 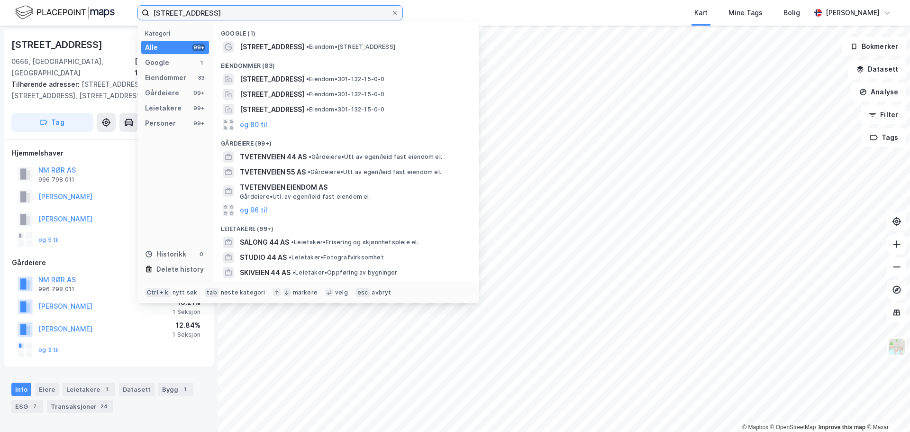 What do you see at coordinates (341, 292) in the screenshot?
I see `div: velg` at bounding box center [341, 292].